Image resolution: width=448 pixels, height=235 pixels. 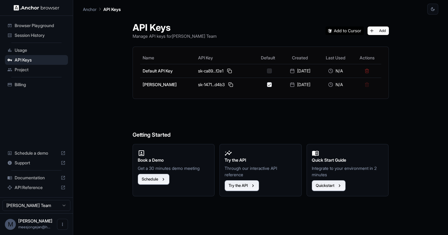 I want to click on span: Project, so click(x=40, y=70).